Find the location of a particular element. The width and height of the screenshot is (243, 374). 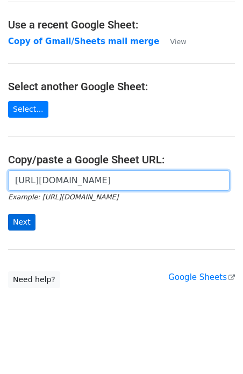

a: Copy of Gmail/Sheets mail merge is located at coordinates (83, 41).